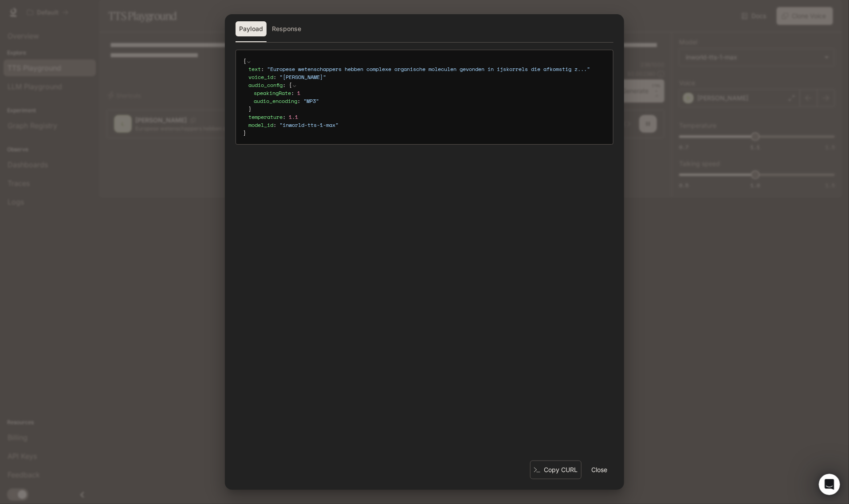 Image resolution: width=849 pixels, height=504 pixels. Describe the element at coordinates (287, 29) in the screenshot. I see `button: Response` at that location.